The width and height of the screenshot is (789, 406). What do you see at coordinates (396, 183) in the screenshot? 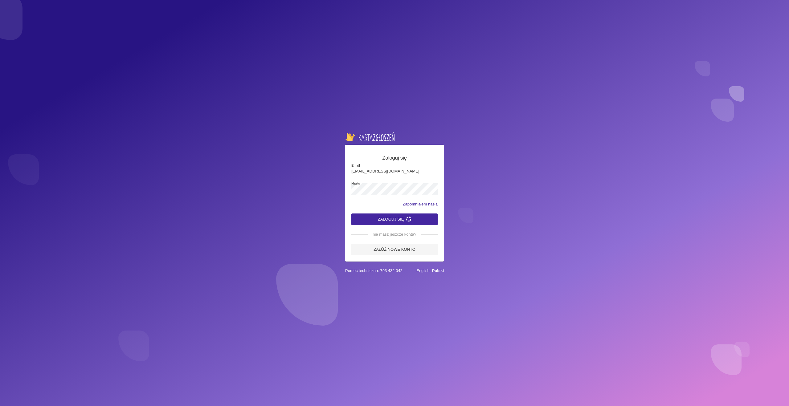
I see `span: Hasło` at bounding box center [396, 183].